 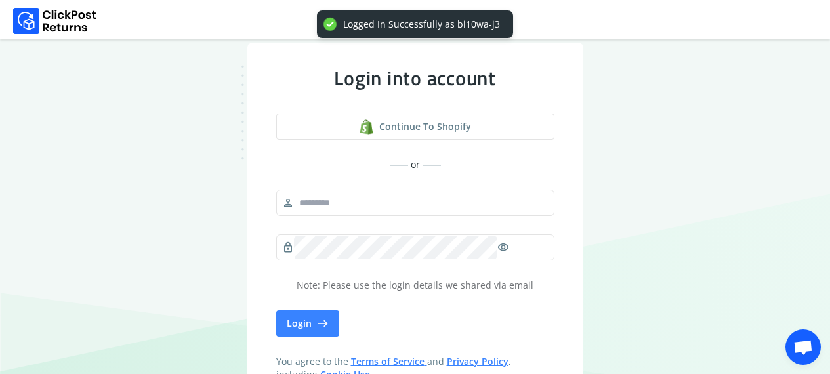 What do you see at coordinates (415, 127) in the screenshot?
I see `button: Continue to shopify` at bounding box center [415, 127].